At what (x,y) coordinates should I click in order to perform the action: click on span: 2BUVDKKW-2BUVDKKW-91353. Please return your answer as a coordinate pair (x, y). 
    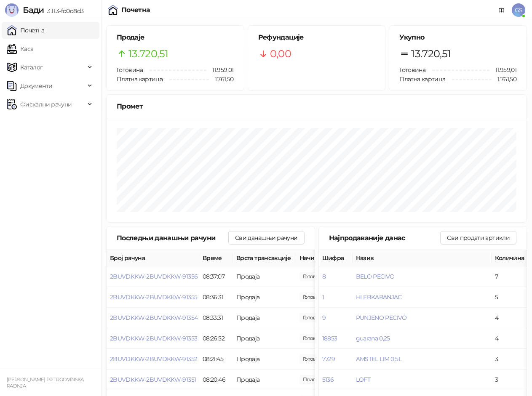
    Looking at the image, I should click on (153, 338).